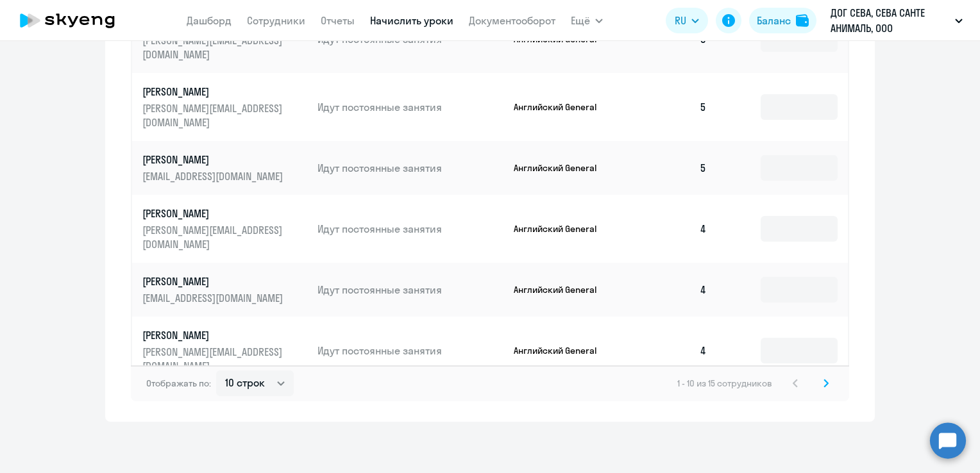 The height and width of the screenshot is (473, 980). Describe the element at coordinates (802, 21) in the screenshot. I see `img: balance` at that location.